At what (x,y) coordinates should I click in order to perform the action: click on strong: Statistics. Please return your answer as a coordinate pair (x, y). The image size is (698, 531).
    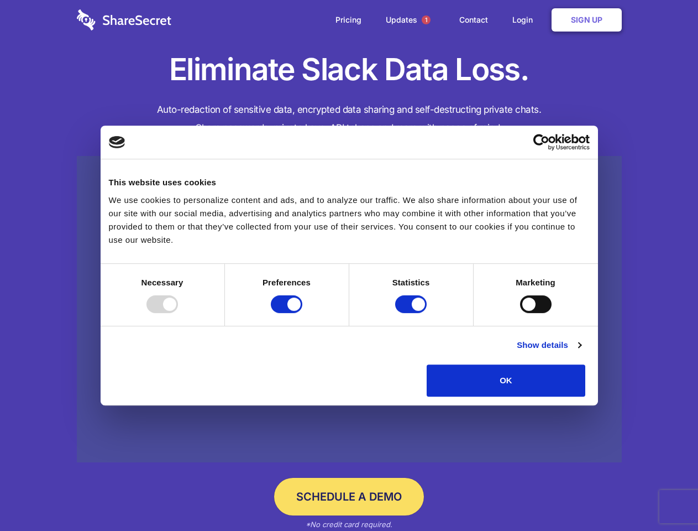
    Looking at the image, I should click on (411, 282).